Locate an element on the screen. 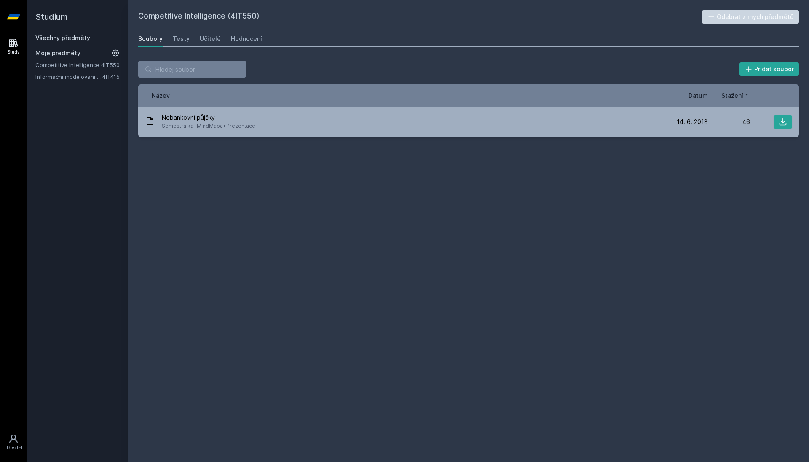 This screenshot has width=809, height=462. a: Všechny předměty is located at coordinates (63, 37).